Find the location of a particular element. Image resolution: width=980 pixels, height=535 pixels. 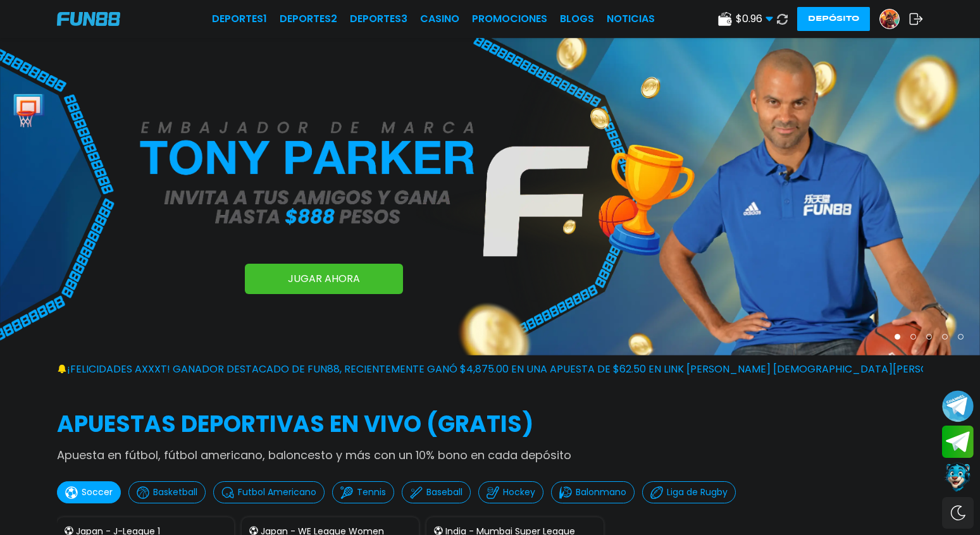

button: Contact customer service is located at coordinates (958, 478).